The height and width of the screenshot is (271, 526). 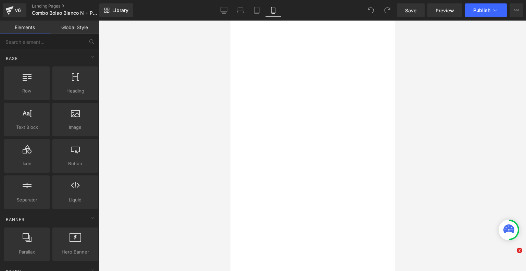 What do you see at coordinates (27, 91) in the screenshot?
I see `span: Row` at bounding box center [27, 91].